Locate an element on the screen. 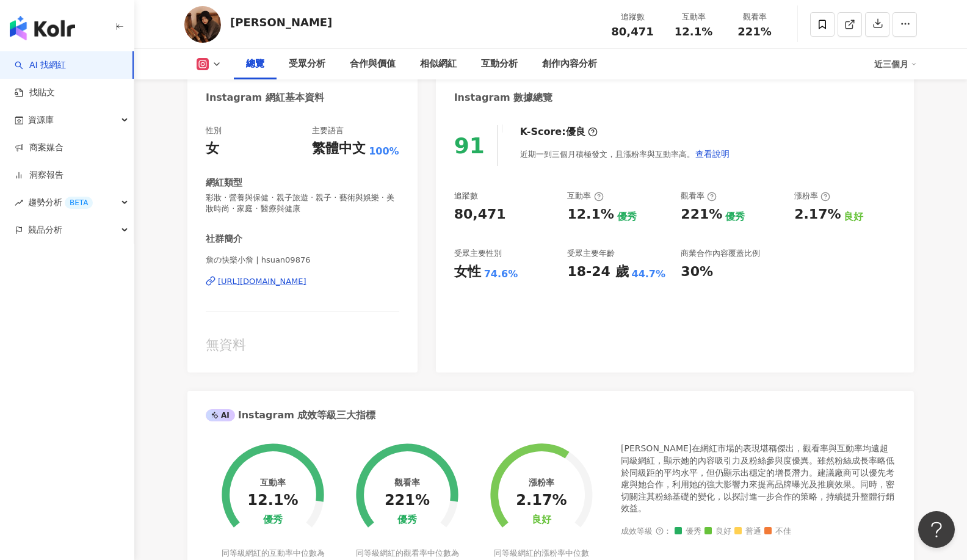 Image resolution: width=967 pixels, height=560 pixels. span: 詹の快樂小詹 | hsuan09876 is located at coordinates (302, 260).